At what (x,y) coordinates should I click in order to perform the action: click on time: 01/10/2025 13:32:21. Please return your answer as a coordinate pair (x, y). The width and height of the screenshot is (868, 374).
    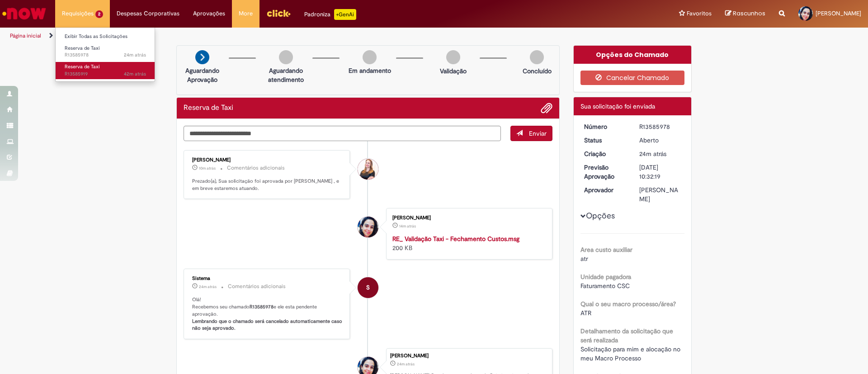
    Looking at the image, I should click on (134, 55).